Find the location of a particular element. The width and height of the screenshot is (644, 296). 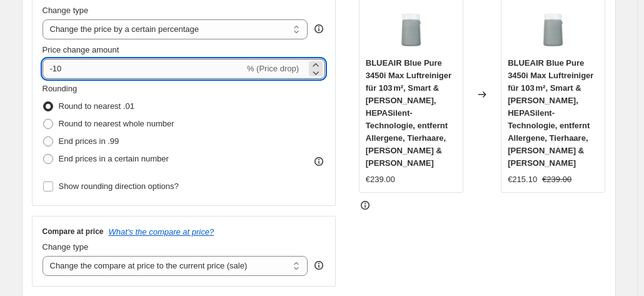

span: Show rounding direction options? is located at coordinates (119, 186).